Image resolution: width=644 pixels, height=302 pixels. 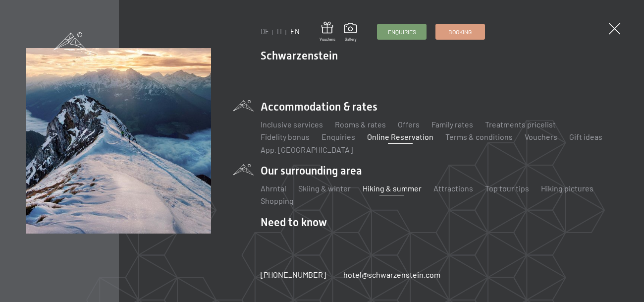 What do you see at coordinates (454, 188) in the screenshot?
I see `a: Attractions` at bounding box center [454, 188].